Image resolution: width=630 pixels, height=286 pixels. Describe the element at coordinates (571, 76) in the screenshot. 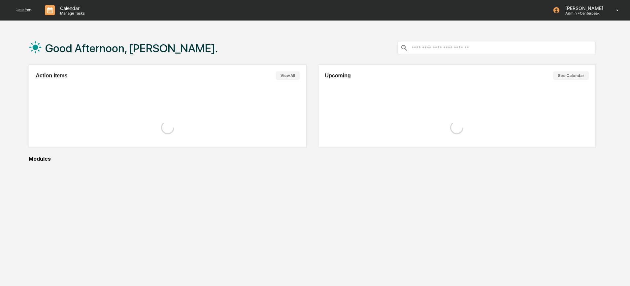

I see `button: See Calendar` at that location.